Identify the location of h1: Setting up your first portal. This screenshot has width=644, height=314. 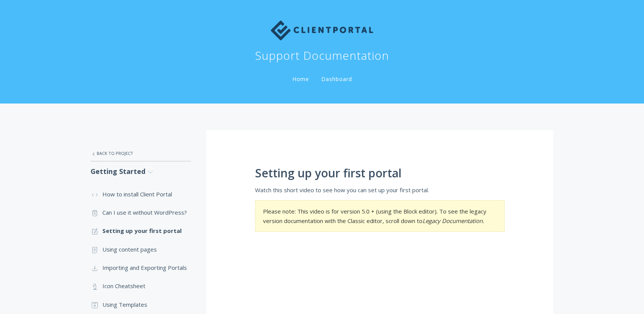
(380, 173).